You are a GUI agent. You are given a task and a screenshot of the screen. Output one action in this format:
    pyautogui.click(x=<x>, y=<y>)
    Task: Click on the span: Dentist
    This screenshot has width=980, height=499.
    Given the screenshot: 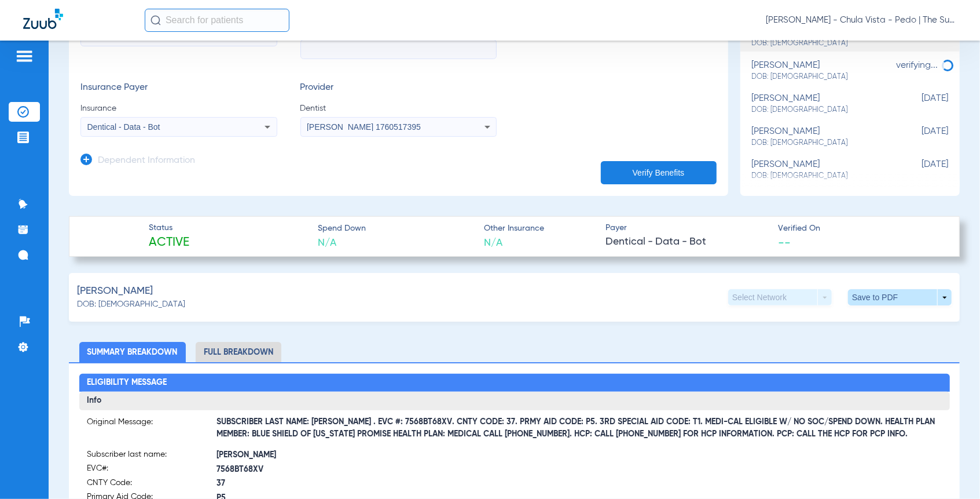 What is the action you would take?
    pyautogui.click(x=399, y=108)
    